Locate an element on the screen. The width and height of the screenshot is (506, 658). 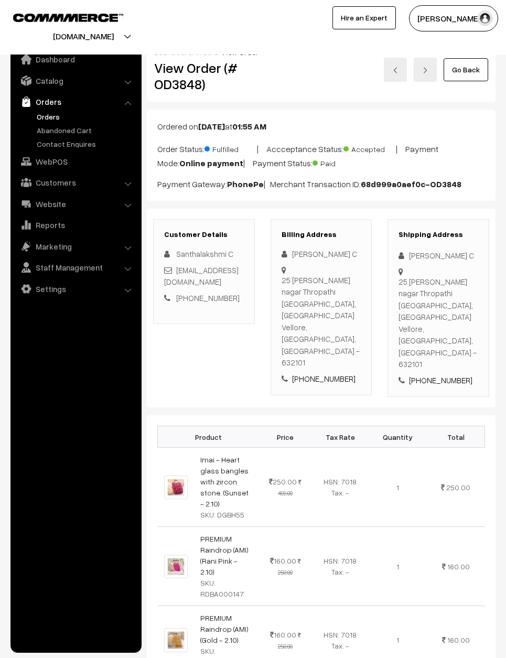
a: Website is located at coordinates (75, 204).